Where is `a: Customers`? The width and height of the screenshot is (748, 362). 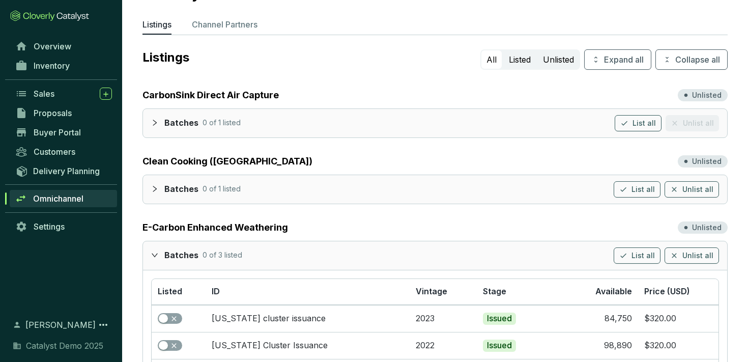 a: Customers is located at coordinates (64, 152).